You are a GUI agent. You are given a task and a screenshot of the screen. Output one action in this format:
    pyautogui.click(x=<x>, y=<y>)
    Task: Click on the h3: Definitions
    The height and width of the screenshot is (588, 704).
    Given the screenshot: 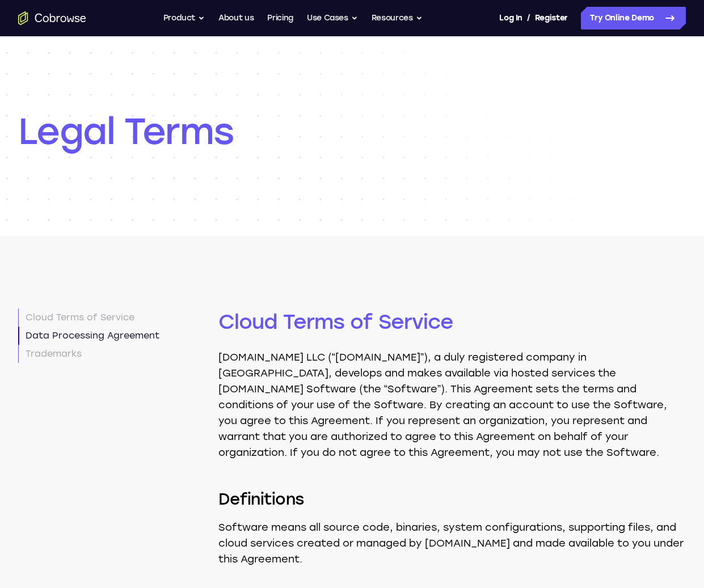 What is the action you would take?
    pyautogui.click(x=452, y=499)
    